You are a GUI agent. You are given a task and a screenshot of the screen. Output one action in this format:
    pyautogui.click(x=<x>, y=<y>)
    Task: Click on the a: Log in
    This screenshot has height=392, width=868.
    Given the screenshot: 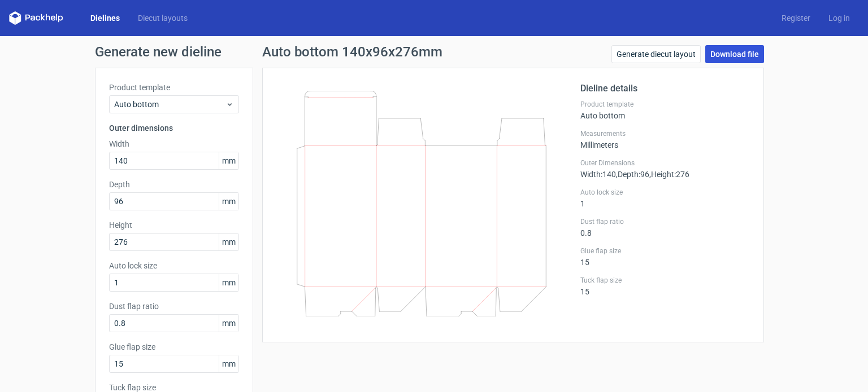 What is the action you would take?
    pyautogui.click(x=839, y=18)
    